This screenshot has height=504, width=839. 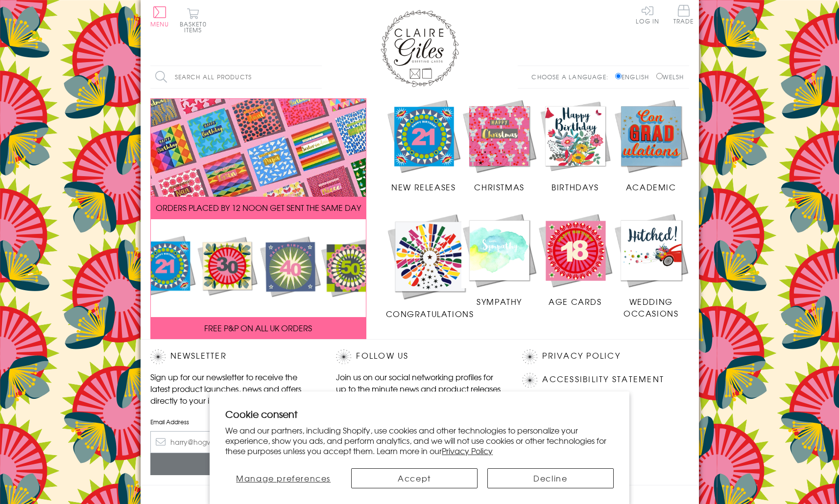 I want to click on label: English, so click(x=634, y=77).